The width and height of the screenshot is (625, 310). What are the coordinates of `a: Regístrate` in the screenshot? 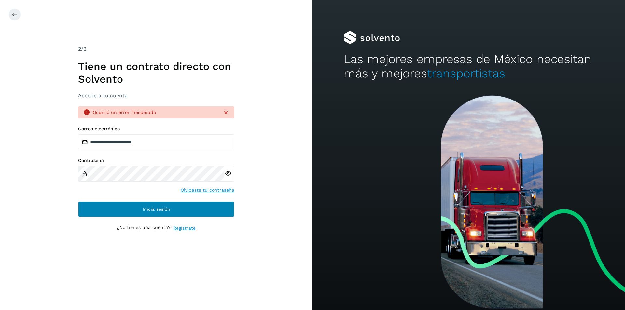 It's located at (184, 228).